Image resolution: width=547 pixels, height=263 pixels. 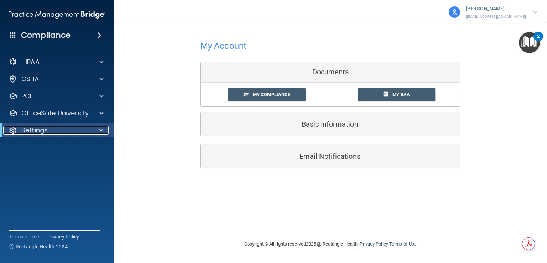 I want to click on div: Documents, so click(x=331, y=72).